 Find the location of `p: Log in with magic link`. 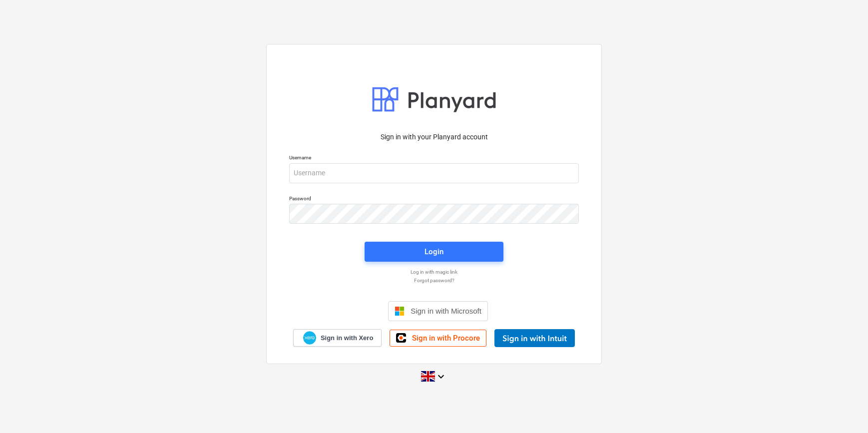

p: Log in with magic link is located at coordinates (434, 272).